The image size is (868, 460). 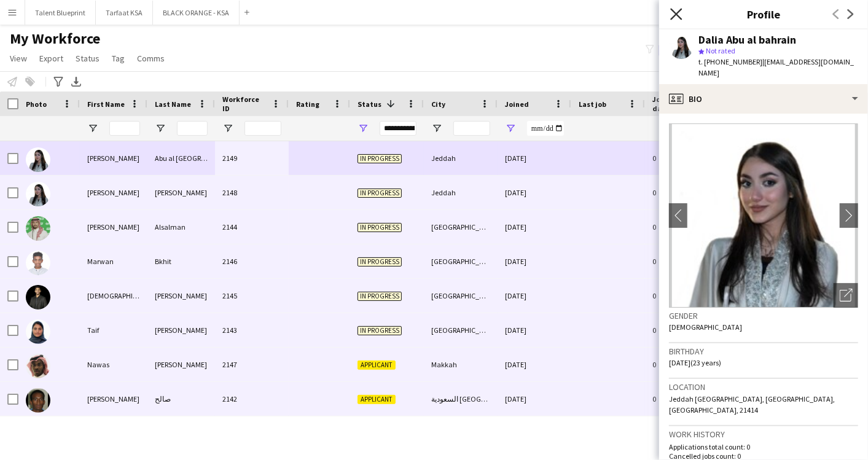 I want to click on span: Export, so click(x=51, y=58).